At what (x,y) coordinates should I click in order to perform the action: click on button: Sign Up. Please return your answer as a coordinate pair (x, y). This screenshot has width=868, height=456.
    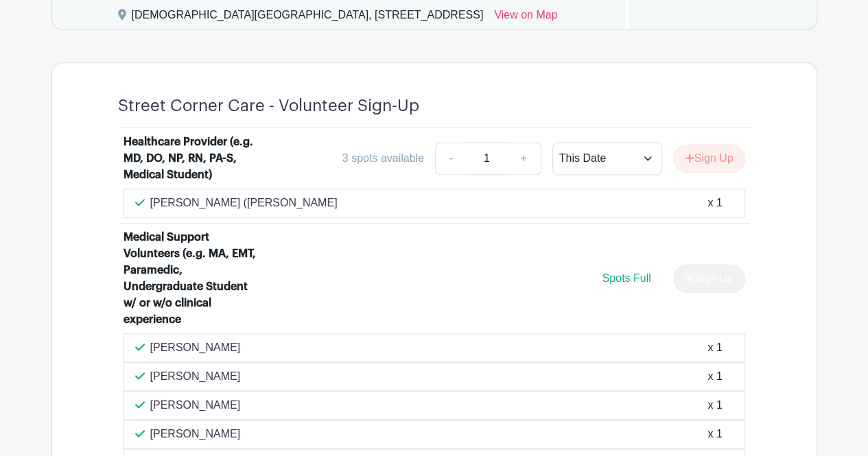
    Looking at the image, I should click on (709, 159).